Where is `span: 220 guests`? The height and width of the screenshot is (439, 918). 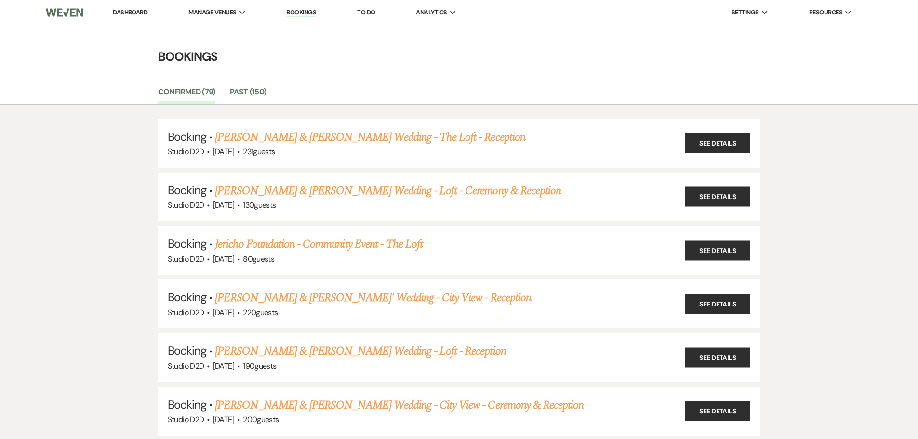 span: 220 guests is located at coordinates (260, 312).